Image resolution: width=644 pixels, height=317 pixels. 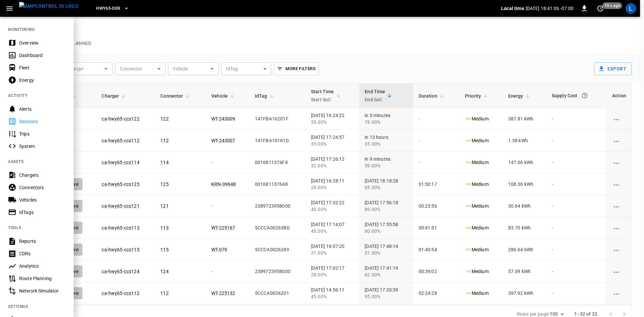 I want to click on div: Route Planning, so click(x=42, y=279).